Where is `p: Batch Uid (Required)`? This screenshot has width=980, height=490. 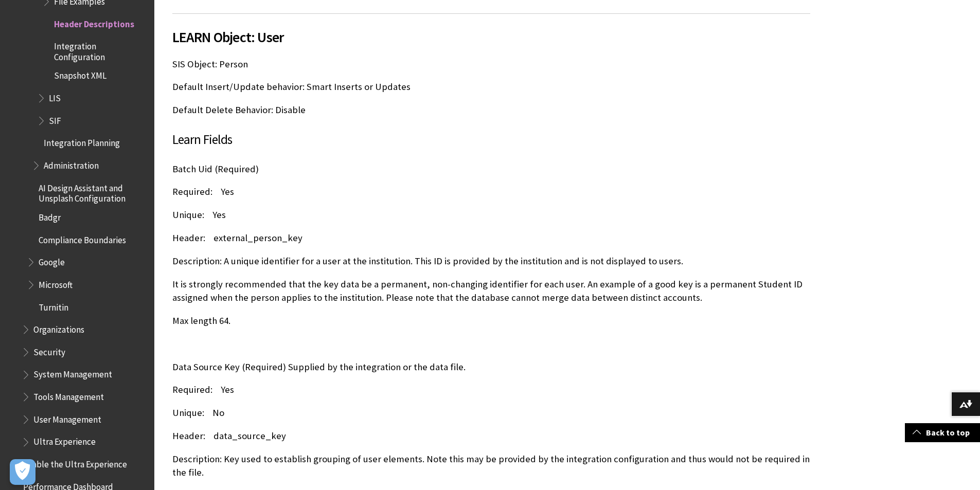 p: Batch Uid (Required) is located at coordinates (491, 169).